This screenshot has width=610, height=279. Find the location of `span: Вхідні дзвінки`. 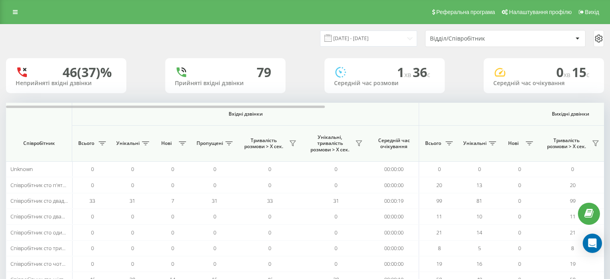

span: Вхідні дзвінки is located at coordinates (245, 114).